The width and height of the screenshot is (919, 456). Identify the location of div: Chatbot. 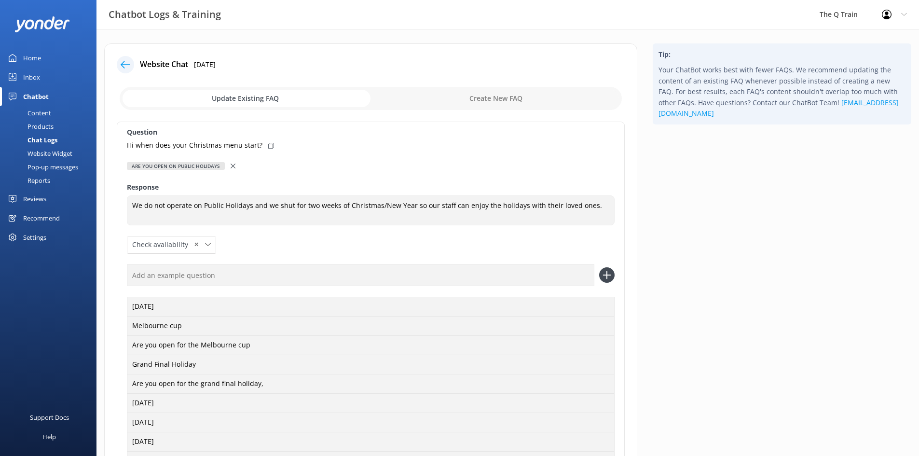
(36, 96).